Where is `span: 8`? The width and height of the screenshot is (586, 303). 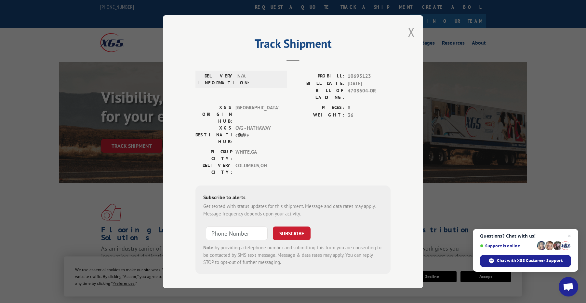
span: 8 is located at coordinates (369, 108).